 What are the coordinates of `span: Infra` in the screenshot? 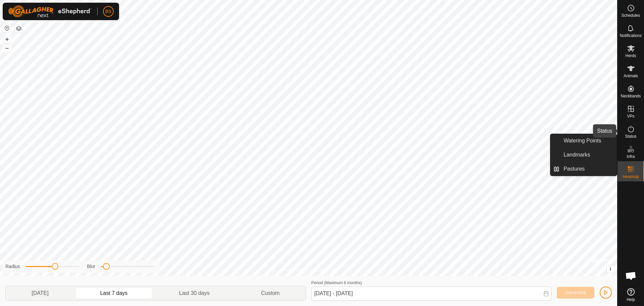 It's located at (631, 156).